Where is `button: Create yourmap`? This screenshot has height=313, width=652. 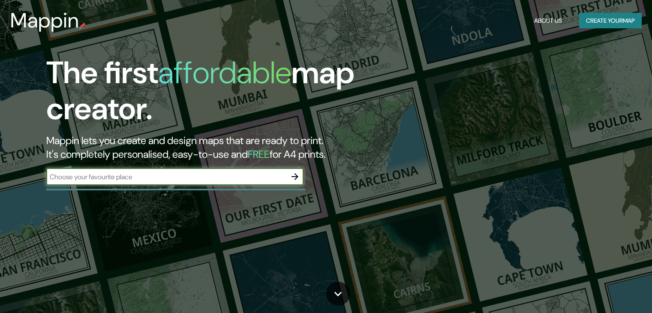 button: Create yourmap is located at coordinates (610, 21).